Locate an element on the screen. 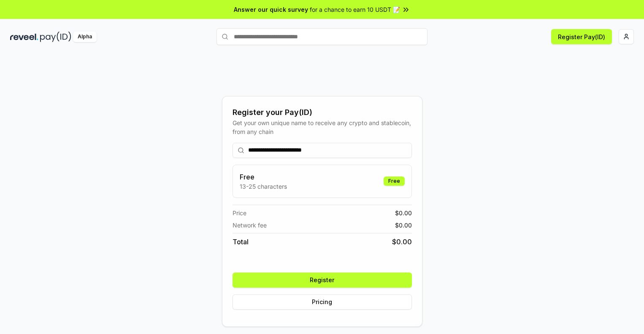 This screenshot has width=644, height=334. div: Alpha is located at coordinates (85, 36).